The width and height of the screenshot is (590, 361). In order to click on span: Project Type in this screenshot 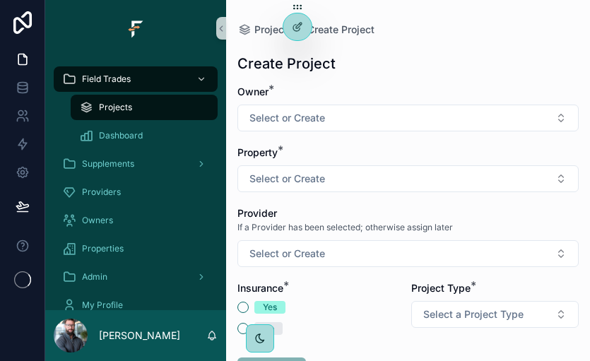, I will do `click(441, 288)`.